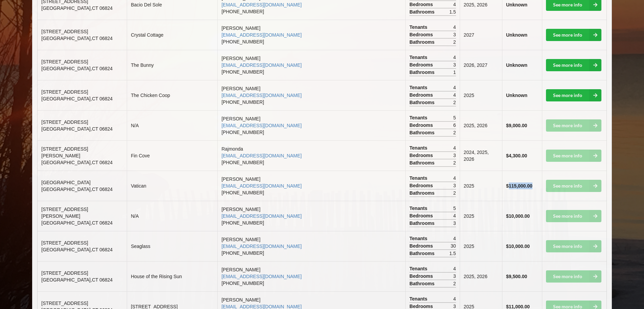 The width and height of the screenshot is (644, 309). Describe the element at coordinates (517, 125) in the screenshot. I see `b: $9,000.00` at that location.